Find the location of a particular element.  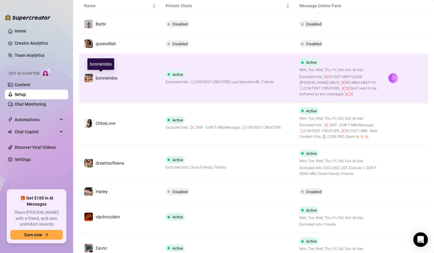

img: Harley is located at coordinates (89, 192).